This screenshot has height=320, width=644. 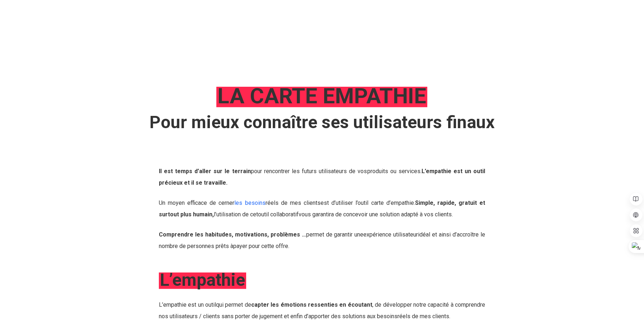 I want to click on a: les besoins, so click(x=250, y=202).